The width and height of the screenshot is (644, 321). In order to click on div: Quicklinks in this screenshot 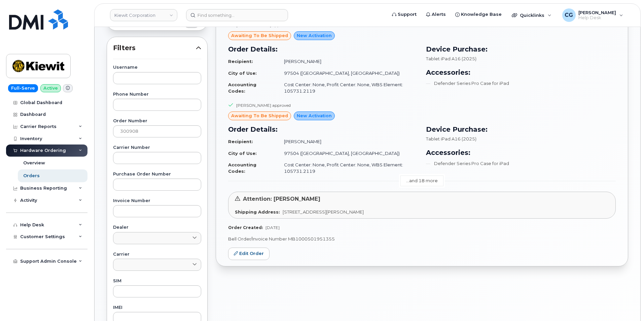, I will do `click(532, 15)`.